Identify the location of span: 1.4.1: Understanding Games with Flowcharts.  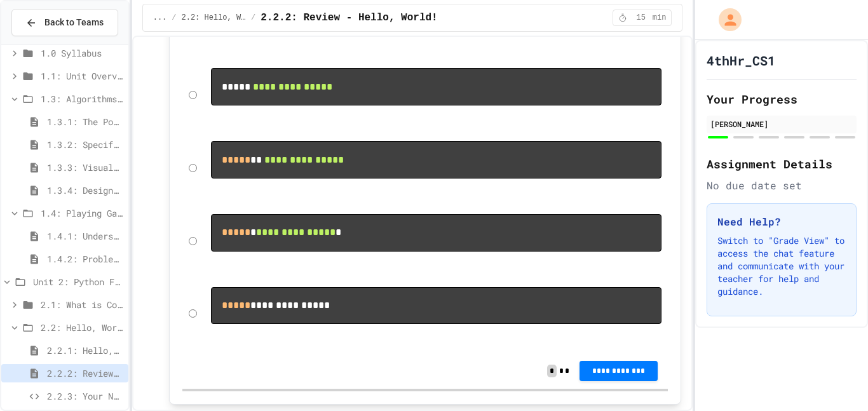
(85, 236).